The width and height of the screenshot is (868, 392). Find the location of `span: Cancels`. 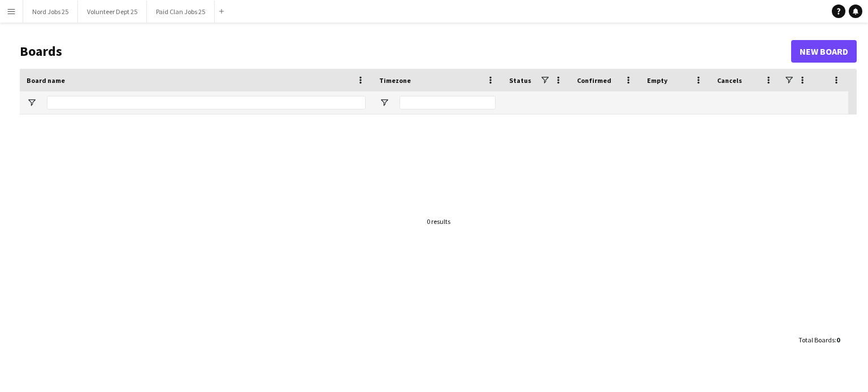

span: Cancels is located at coordinates (729, 80).